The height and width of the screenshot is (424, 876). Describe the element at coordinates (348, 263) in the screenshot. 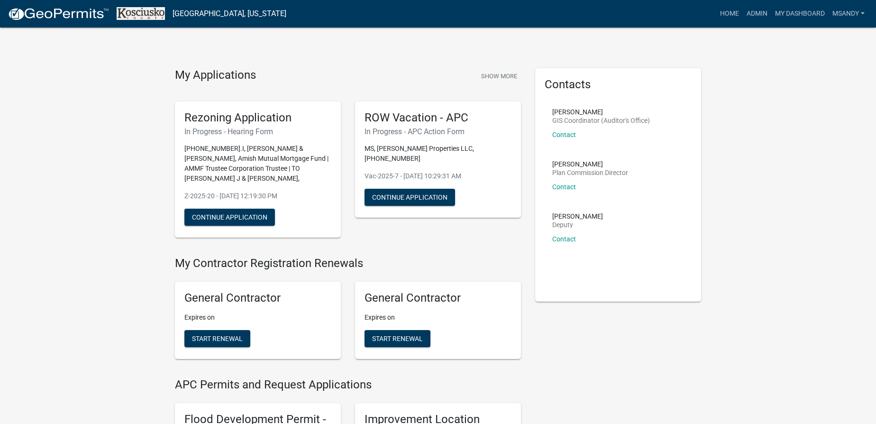

I see `h4: My Contractor Registration Renewals` at that location.